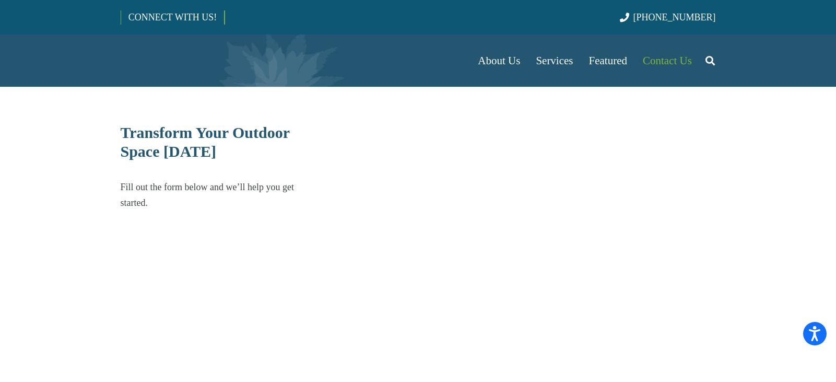 This screenshot has height=382, width=836. Describe the element at coordinates (667, 61) in the screenshot. I see `a: Contact Us` at that location.